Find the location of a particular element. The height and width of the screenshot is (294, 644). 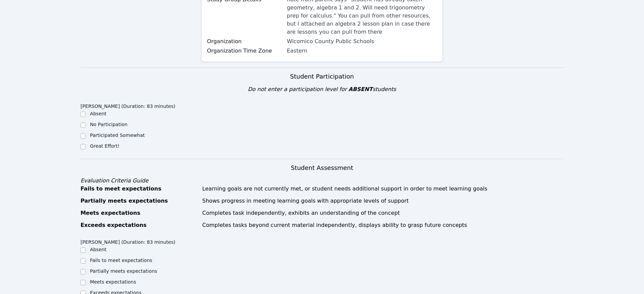

div: Meets expectations is located at coordinates (139, 213).